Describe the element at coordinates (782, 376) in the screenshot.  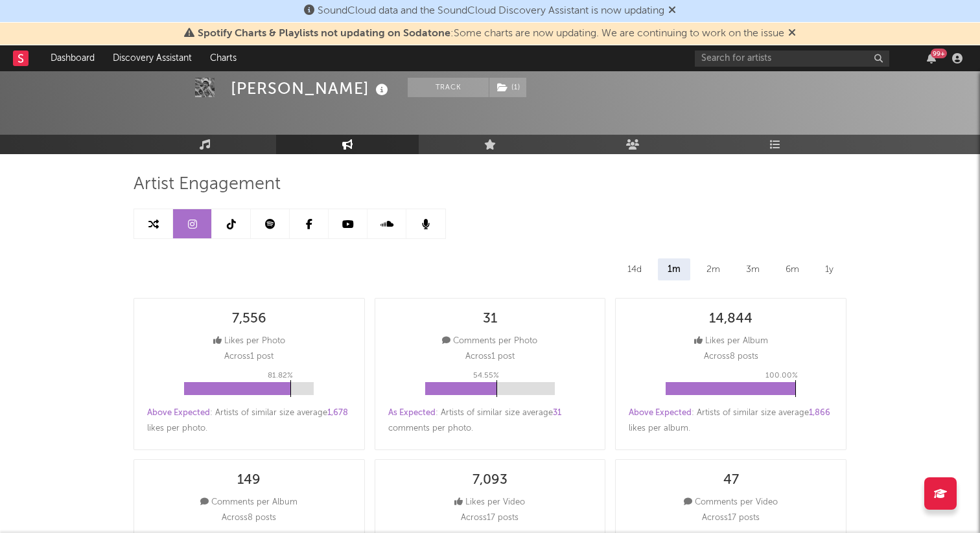
I see `p: 100.00 %` at that location.